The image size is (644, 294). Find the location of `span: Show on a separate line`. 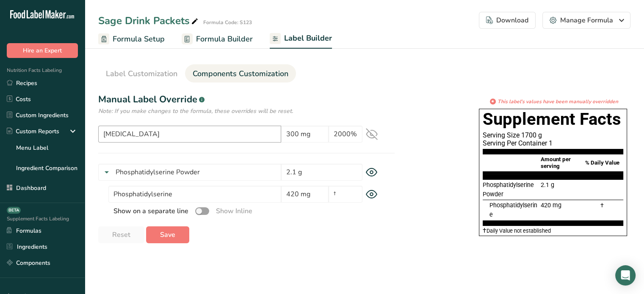

span: Show on a separate line is located at coordinates (151, 211).